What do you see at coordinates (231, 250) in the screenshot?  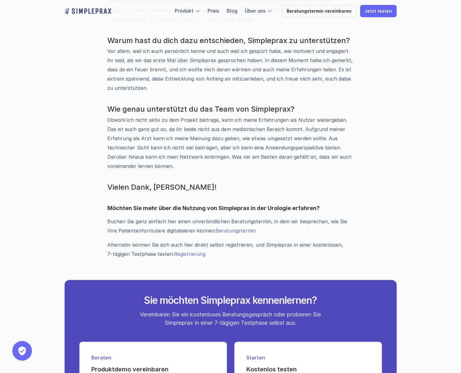 I see `div: Alternativ können Sie sich auch hier direkt selbst registrieren, und Simpleprax in einer kostenlo...` at bounding box center [231, 250].